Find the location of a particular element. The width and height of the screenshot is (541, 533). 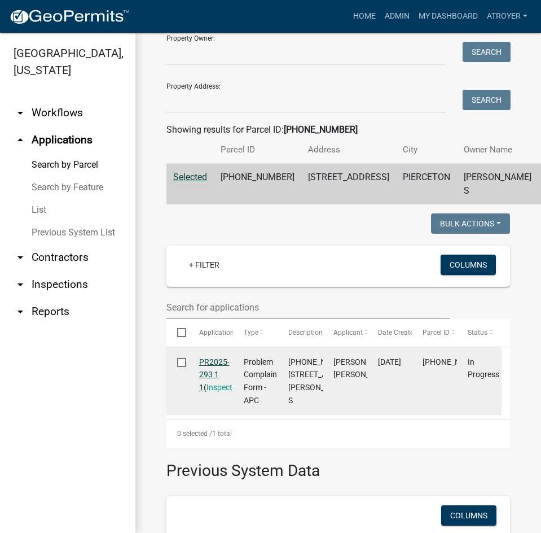

button: Bulk Actions is located at coordinates (471, 224).